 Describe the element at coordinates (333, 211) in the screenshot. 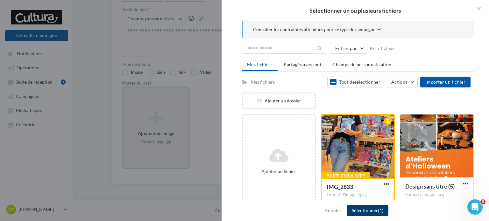

I see `button: Annuler` at that location.